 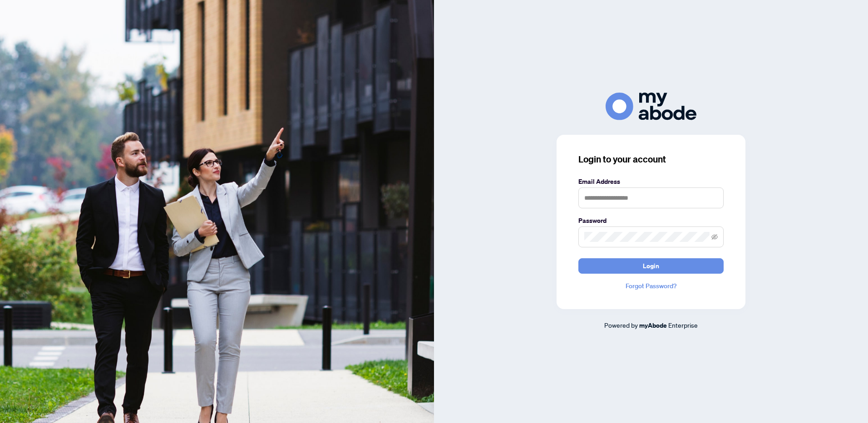 What do you see at coordinates (651, 106) in the screenshot?
I see `img: ma-logo` at bounding box center [651, 106].